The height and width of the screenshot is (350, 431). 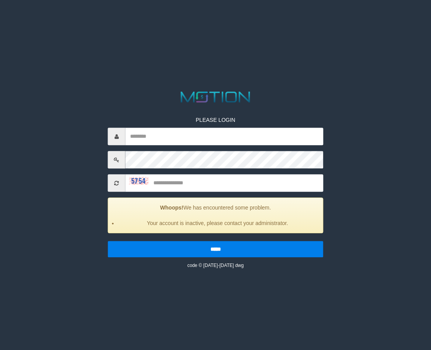 What do you see at coordinates (172, 208) in the screenshot?
I see `strong: Whoops!` at bounding box center [172, 208].